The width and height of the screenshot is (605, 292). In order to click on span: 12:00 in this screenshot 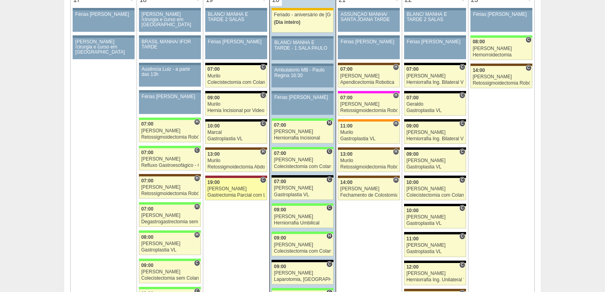, I will do `click(413, 267)`.